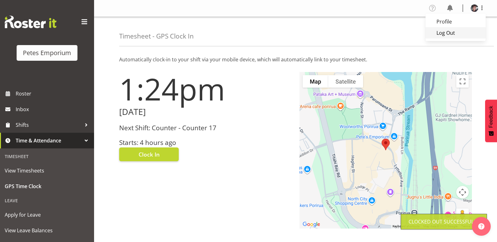 The image size is (497, 242). What do you see at coordinates (311, 225) in the screenshot?
I see `img: Google` at bounding box center [311, 225].